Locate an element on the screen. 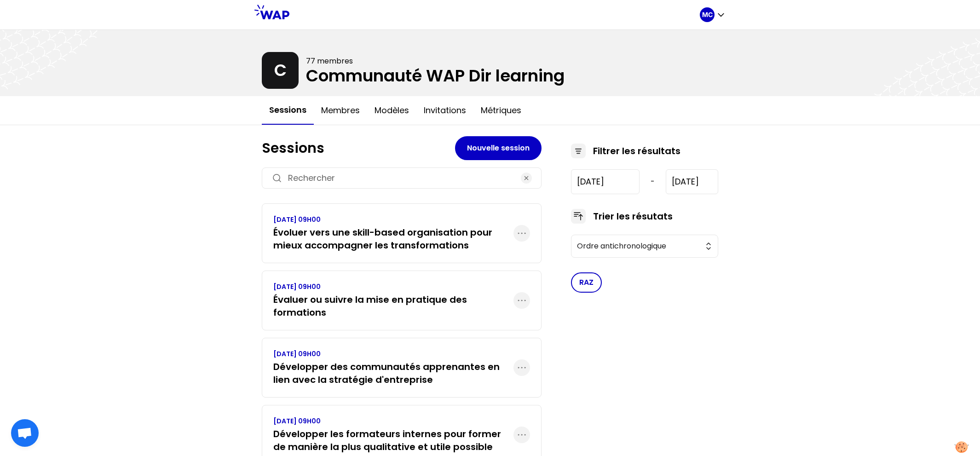 The height and width of the screenshot is (456, 980). h3: Développer les formateurs internes pour former de manière la plus qualitative et utile possible is located at coordinates (393, 441).